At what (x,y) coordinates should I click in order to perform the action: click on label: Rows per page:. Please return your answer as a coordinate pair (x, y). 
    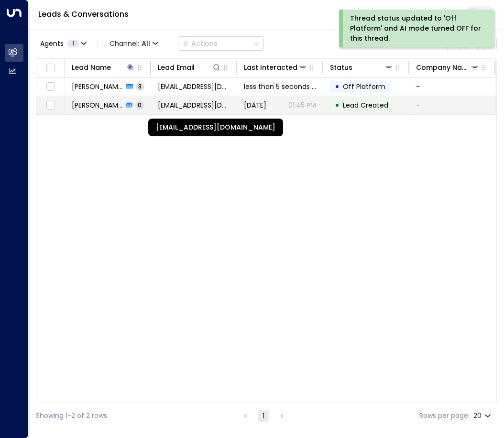
    Looking at the image, I should click on (444, 415).